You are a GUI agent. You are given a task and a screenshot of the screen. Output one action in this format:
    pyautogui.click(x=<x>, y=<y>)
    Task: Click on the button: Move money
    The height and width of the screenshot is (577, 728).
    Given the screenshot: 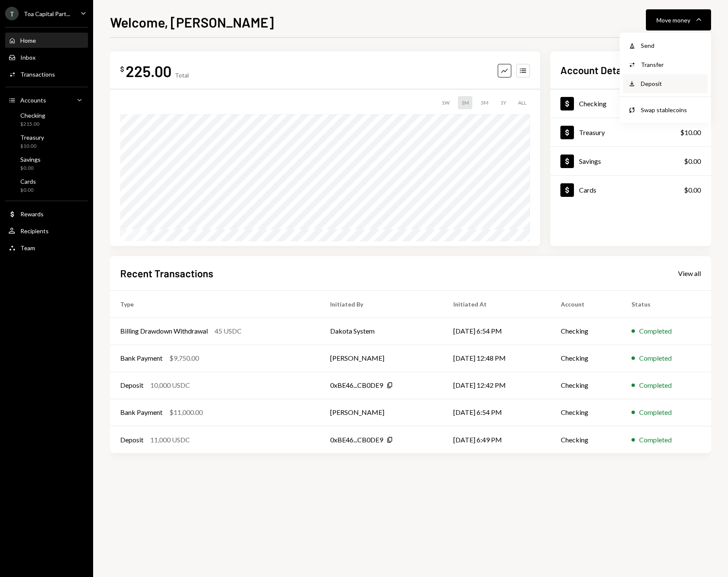 What is the action you would take?
    pyautogui.click(x=678, y=20)
    